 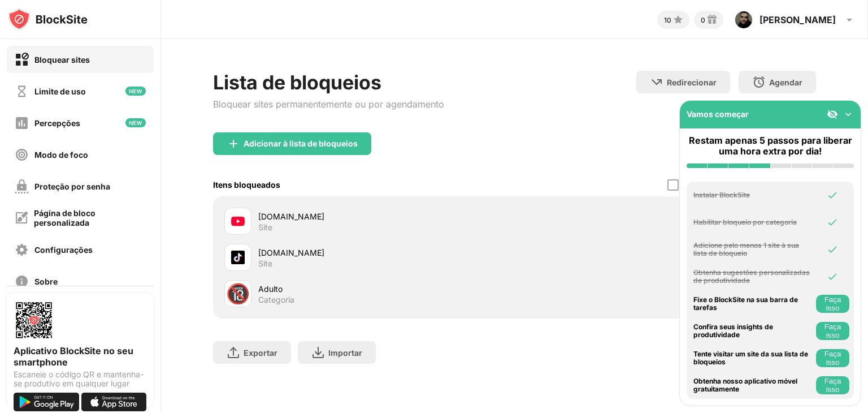 I want to click on img: eye-not-visible.svg, so click(x=832, y=114).